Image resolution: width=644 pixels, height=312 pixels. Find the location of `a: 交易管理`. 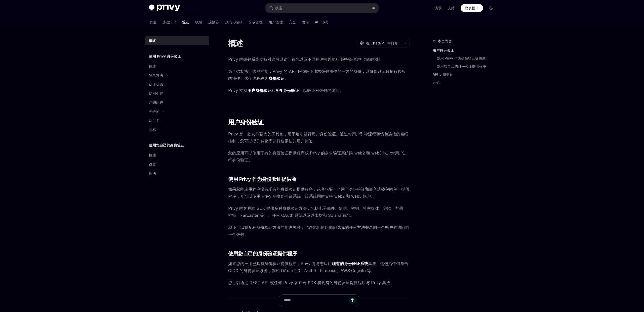

a: 交易管理 is located at coordinates (256, 22).